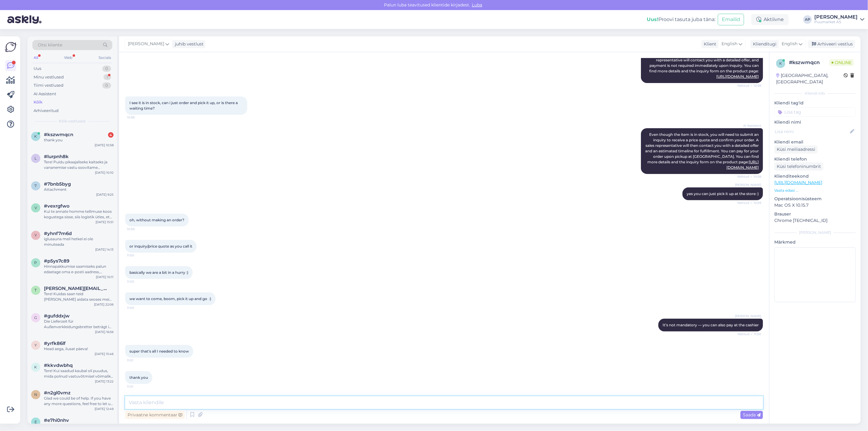  Describe the element at coordinates (809, 62) in the screenshot. I see `div: # kszwmqcn` at that location.